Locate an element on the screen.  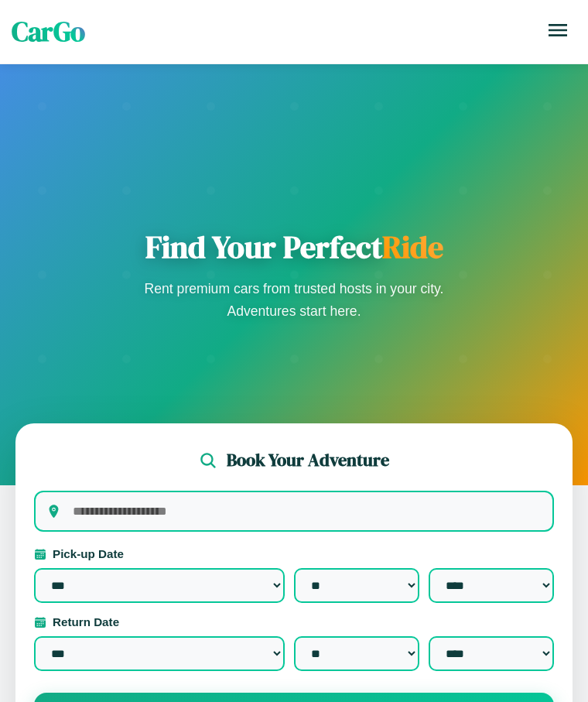
p: Rent premium cars from trusted hosts in your city. Adventures start here. is located at coordinates (294, 300).